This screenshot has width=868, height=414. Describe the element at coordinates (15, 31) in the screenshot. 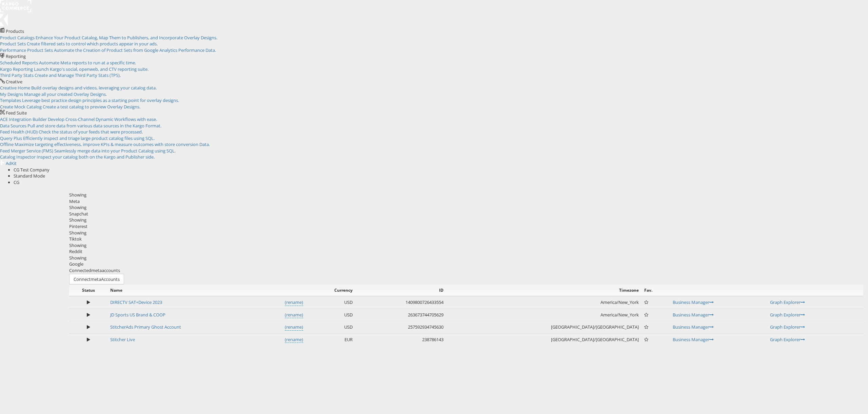

I see `span: Products` at that location.